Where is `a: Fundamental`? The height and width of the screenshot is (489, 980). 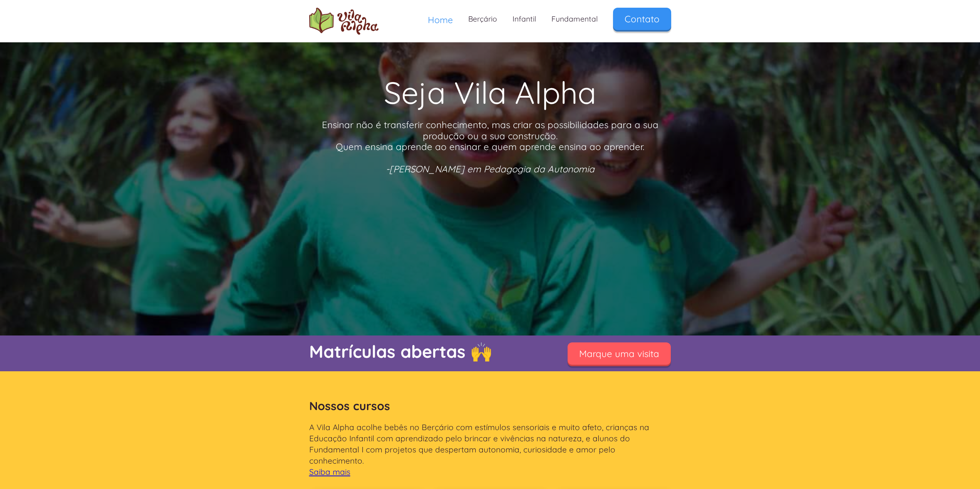 a: Fundamental is located at coordinates (574, 18).